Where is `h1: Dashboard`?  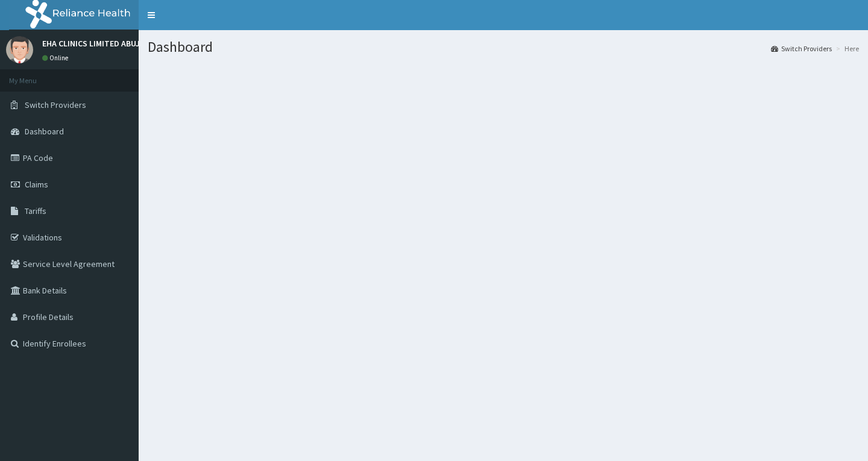
h1: Dashboard is located at coordinates (504, 47).